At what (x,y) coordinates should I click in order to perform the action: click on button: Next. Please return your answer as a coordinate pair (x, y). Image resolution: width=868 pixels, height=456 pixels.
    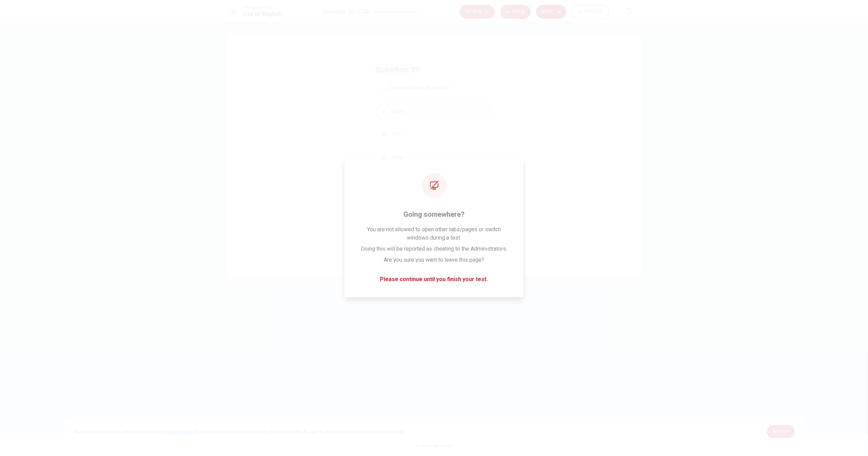
    Looking at the image, I should click on (551, 12).